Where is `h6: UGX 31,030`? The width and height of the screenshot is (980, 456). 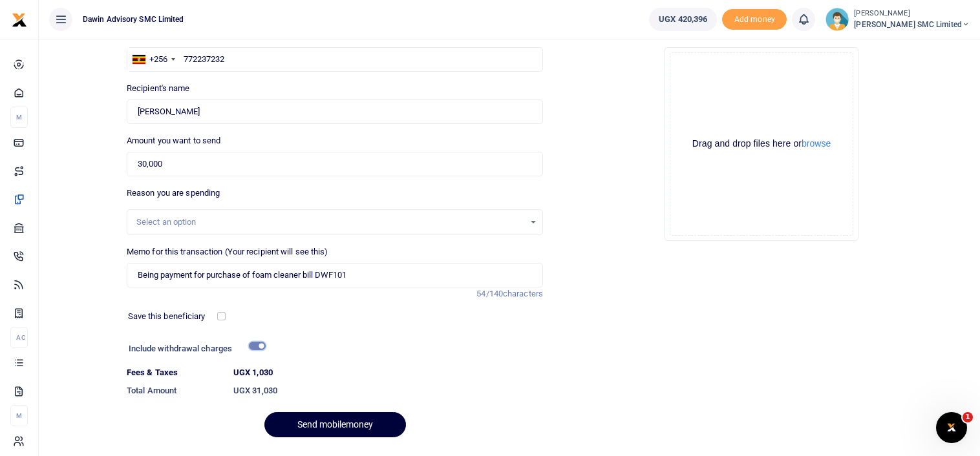
h6: UGX 31,030 is located at coordinates (388, 391).